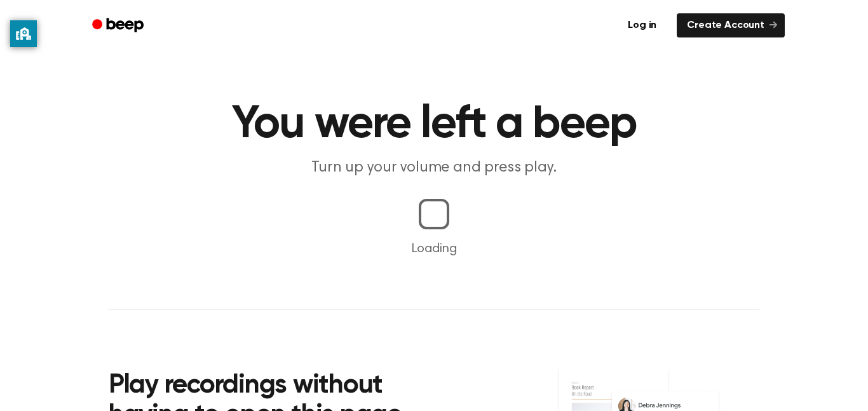 The height and width of the screenshot is (411, 868). I want to click on h1: You were left a beep, so click(434, 125).